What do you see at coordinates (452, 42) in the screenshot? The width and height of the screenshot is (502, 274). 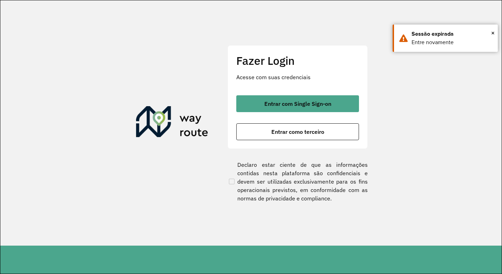 I see `div: Entre novamente` at bounding box center [452, 42].